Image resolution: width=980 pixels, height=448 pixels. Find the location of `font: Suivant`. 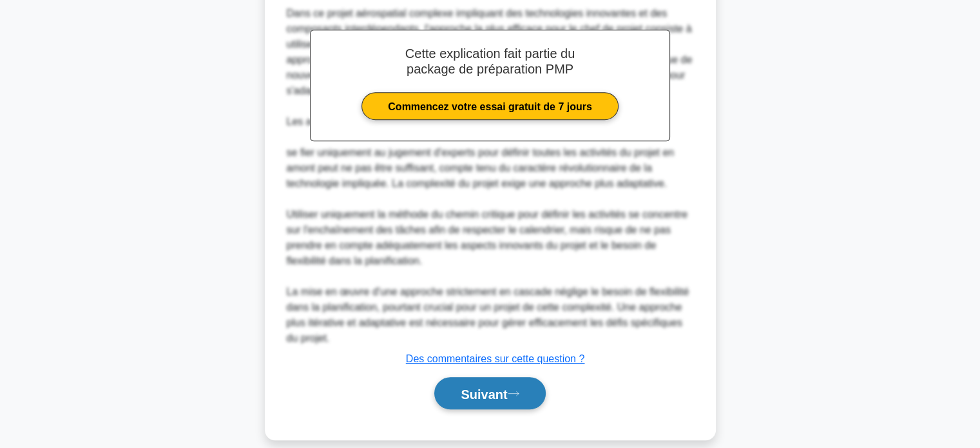

font: Suivant is located at coordinates (484, 394).